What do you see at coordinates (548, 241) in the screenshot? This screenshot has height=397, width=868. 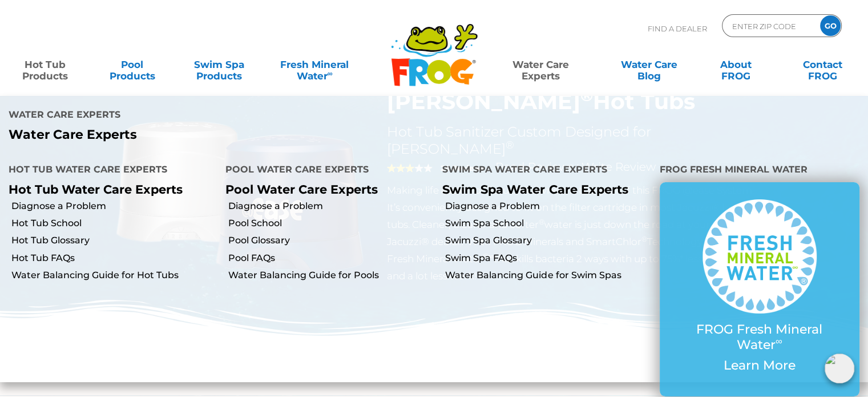 I see `a: Swim Spa Glossary` at bounding box center [548, 241].